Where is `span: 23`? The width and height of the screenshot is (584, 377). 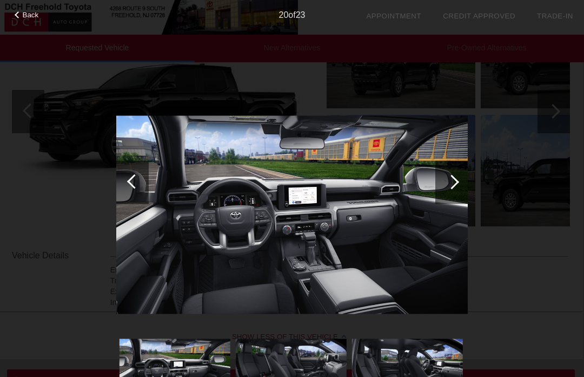 span: 23 is located at coordinates (301, 15).